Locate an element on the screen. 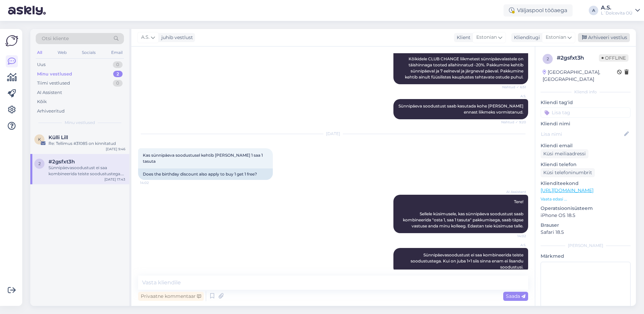 This screenshot has width=644, height=314. div: Sünnipäevasoodustust ei saa kombineerida teiste soodustustega. Kui on juba 1+1 siis sinna enam ei... is located at coordinates (87, 171).